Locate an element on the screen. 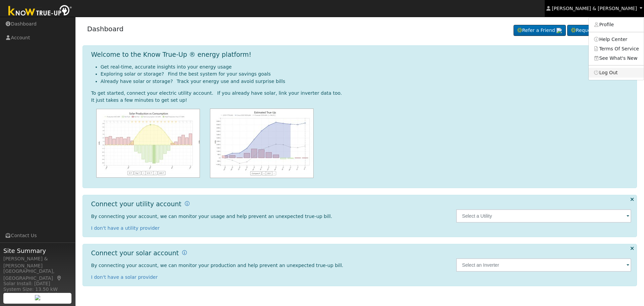 The width and height of the screenshot is (644, 306). li: Already have solar or storage? Track your energy use and avoid surprise bills is located at coordinates (366, 81).